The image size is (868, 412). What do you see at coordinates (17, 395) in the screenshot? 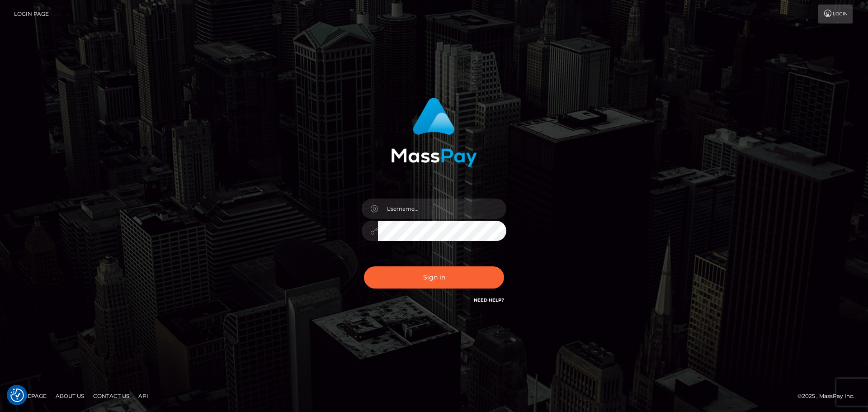
I see `button: Consent Preferences` at bounding box center [17, 395].